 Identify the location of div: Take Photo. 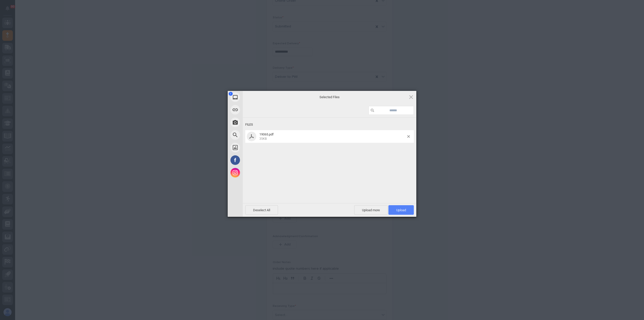
(258, 122).